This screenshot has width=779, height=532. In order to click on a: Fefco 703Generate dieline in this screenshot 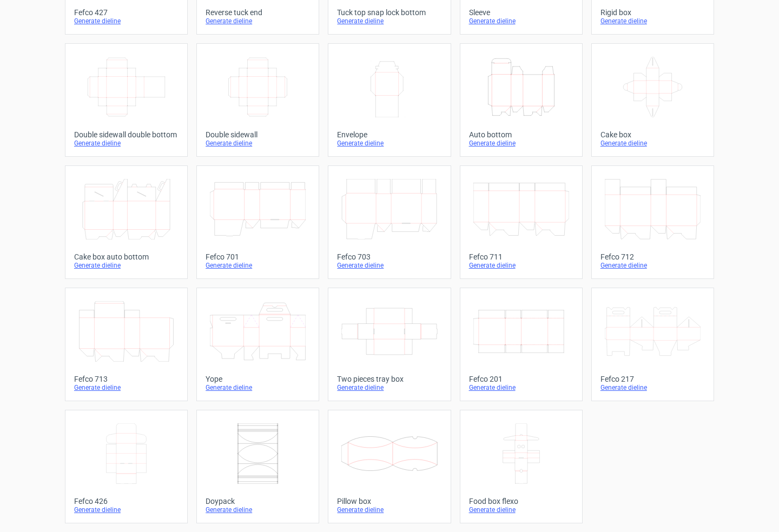, I will do `click(389, 223)`.